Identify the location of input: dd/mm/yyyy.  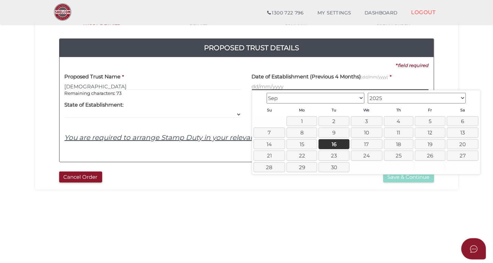
(340, 86).